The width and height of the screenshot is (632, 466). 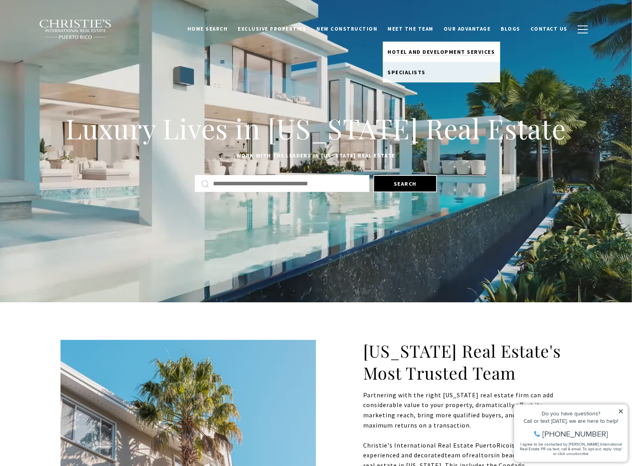 What do you see at coordinates (511, 29) in the screenshot?
I see `span: Blogs` at bounding box center [511, 29].